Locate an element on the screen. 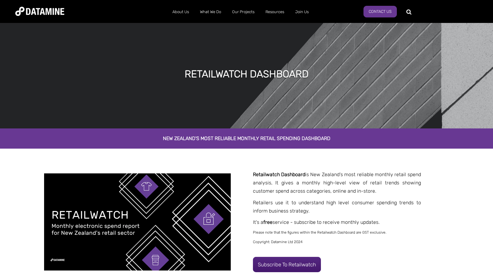 The width and height of the screenshot is (493, 274). h1: retailWATCH Dashboard is located at coordinates (246, 74).